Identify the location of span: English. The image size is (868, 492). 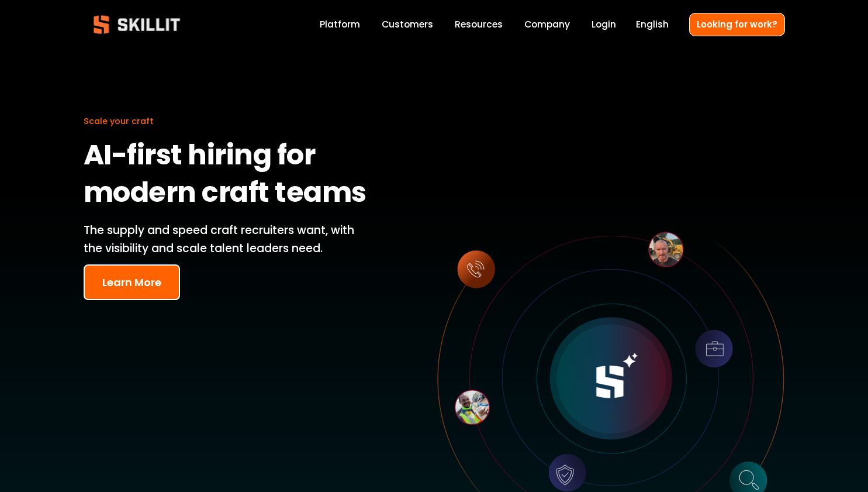
(653, 24).